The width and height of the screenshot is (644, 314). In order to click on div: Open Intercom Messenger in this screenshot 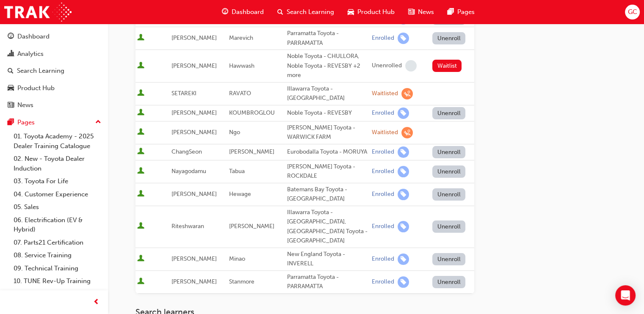, I will do `click(625, 296)`.